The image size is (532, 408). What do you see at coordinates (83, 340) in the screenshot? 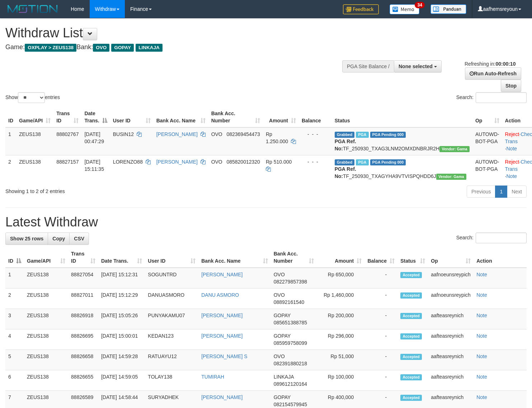
I see `td: 88826695` at bounding box center [83, 340].